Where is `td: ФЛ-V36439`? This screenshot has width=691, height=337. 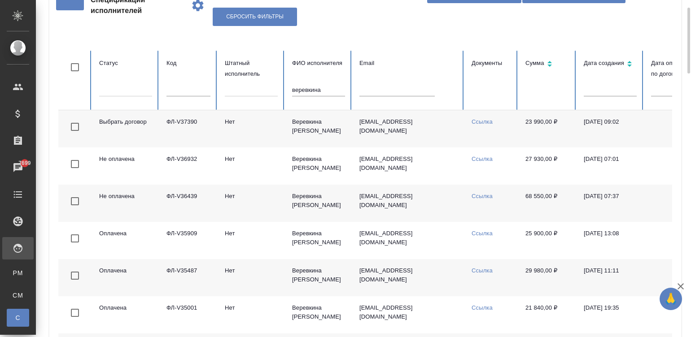 td: ФЛ-V36439 is located at coordinates (188, 203).